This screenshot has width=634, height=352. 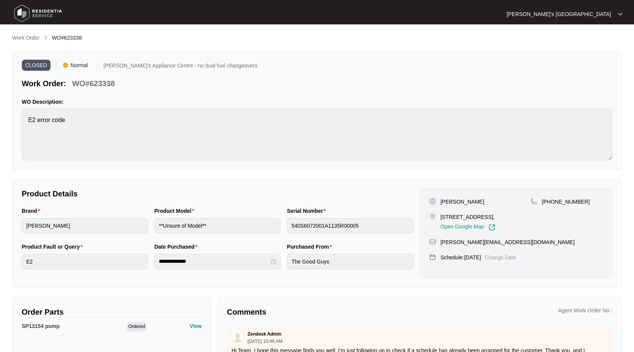 What do you see at coordinates (218, 194) in the screenshot?
I see `p: Product Details` at bounding box center [218, 194].